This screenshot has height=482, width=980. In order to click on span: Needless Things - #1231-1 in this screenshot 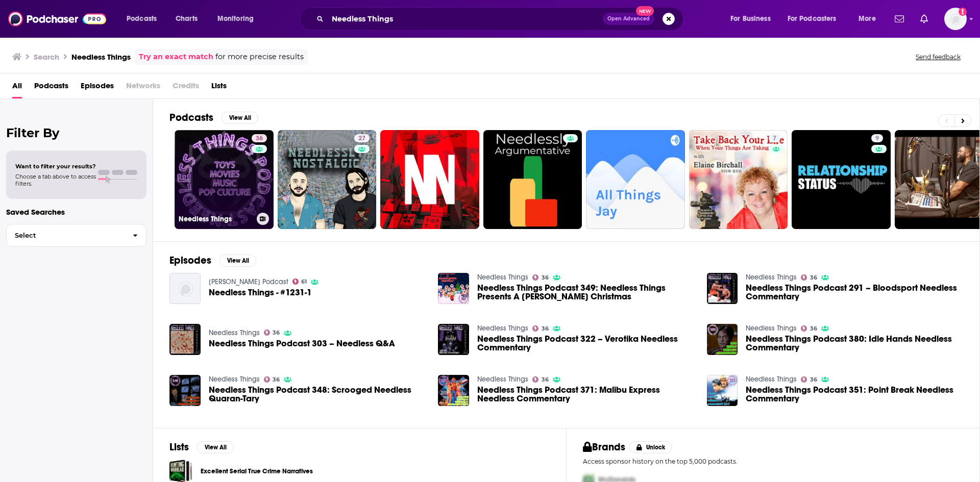, I will do `click(261, 292)`.